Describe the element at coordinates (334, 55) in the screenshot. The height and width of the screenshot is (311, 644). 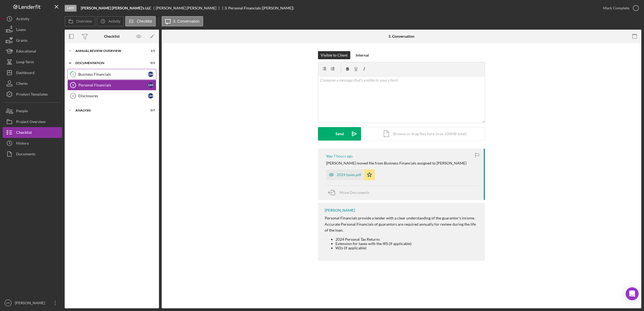
I see `button: Visible to Client` at that location.